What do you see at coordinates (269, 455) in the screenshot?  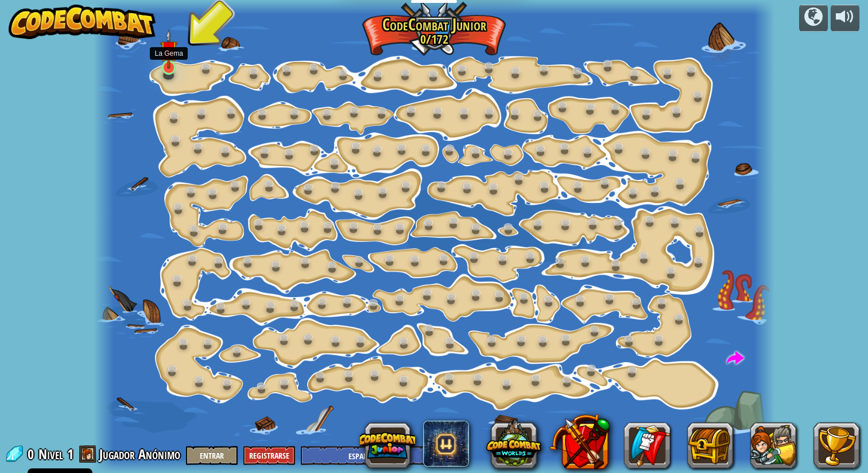 I see `button: Registrarse` at bounding box center [269, 455].